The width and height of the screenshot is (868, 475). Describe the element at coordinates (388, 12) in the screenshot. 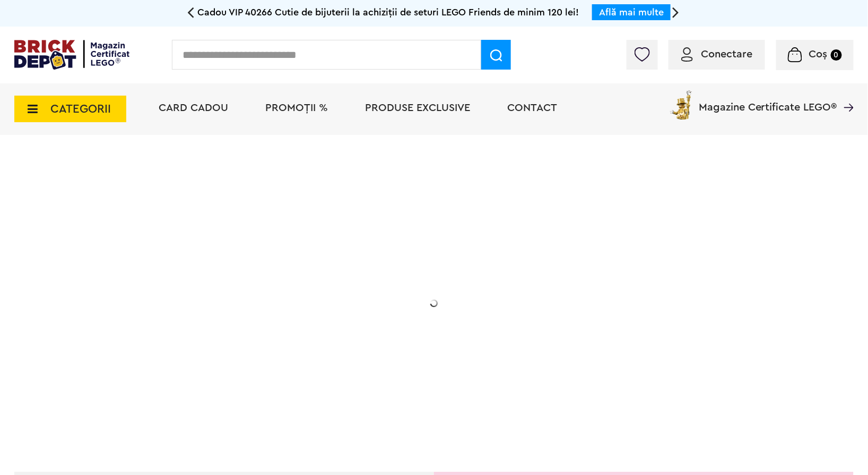

I see `span: Cadou VIP 40266 Cutie de bijuterii la achiziții de seturi LEGO Friends de minim 120 lei!` at that location.